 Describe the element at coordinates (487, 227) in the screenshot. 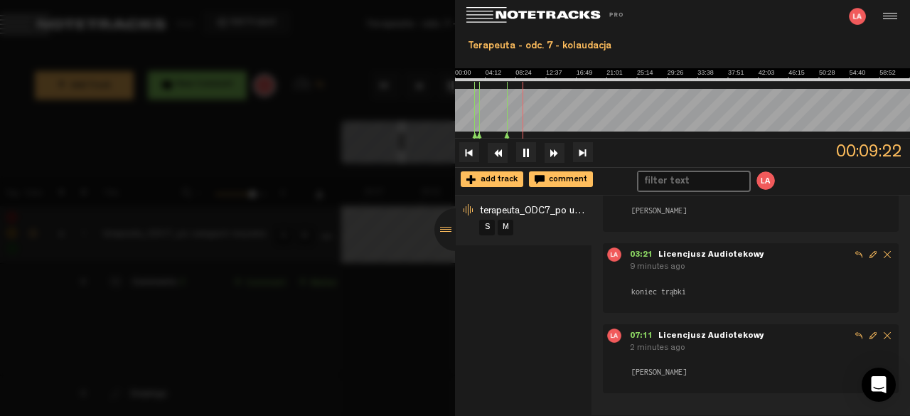

I see `a: S` at that location.